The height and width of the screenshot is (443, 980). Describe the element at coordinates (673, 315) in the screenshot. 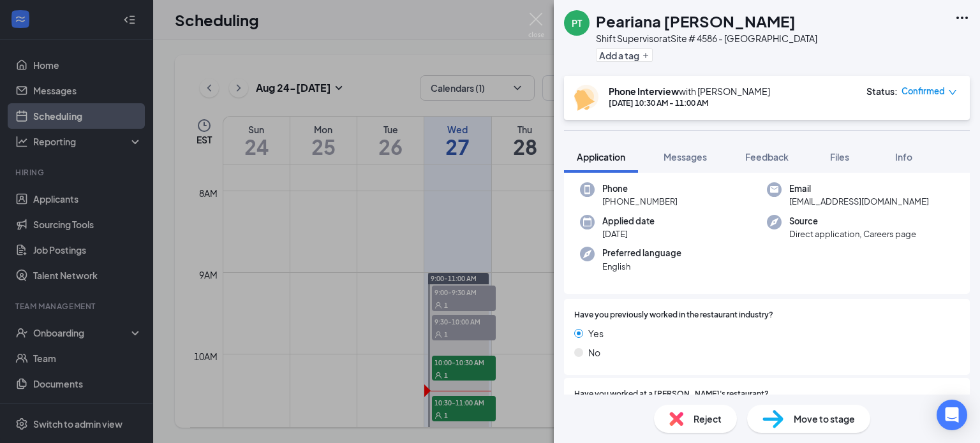

I see `span: Have you previously worked in the restaurant industry?` at that location.